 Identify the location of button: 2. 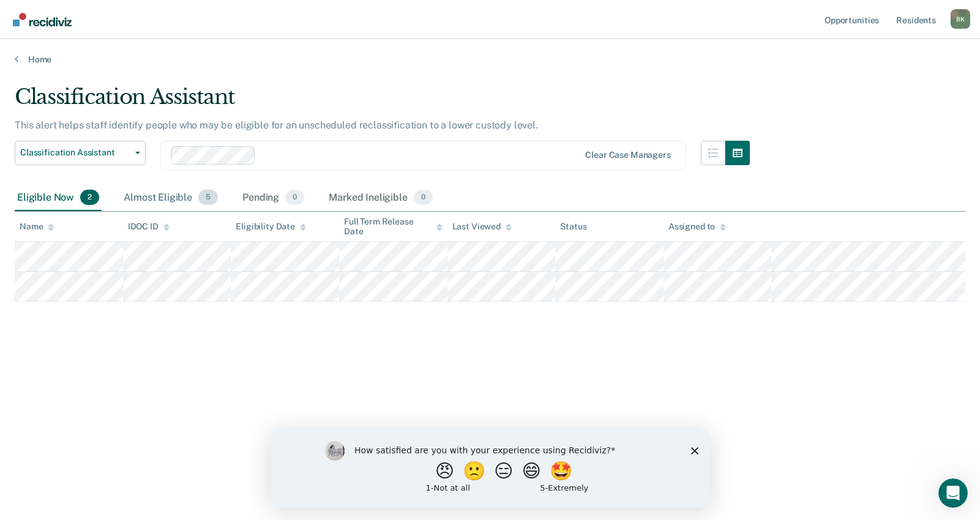
(203, 42).